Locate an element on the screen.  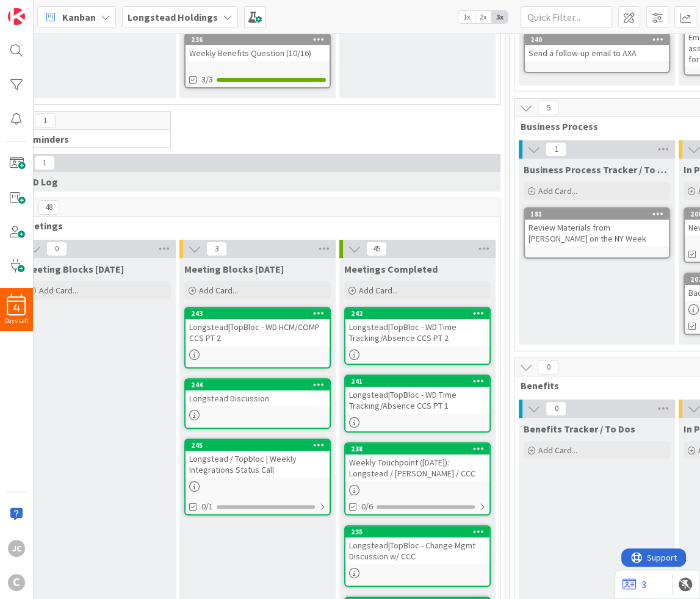
span: RAID Log is located at coordinates (38, 182).